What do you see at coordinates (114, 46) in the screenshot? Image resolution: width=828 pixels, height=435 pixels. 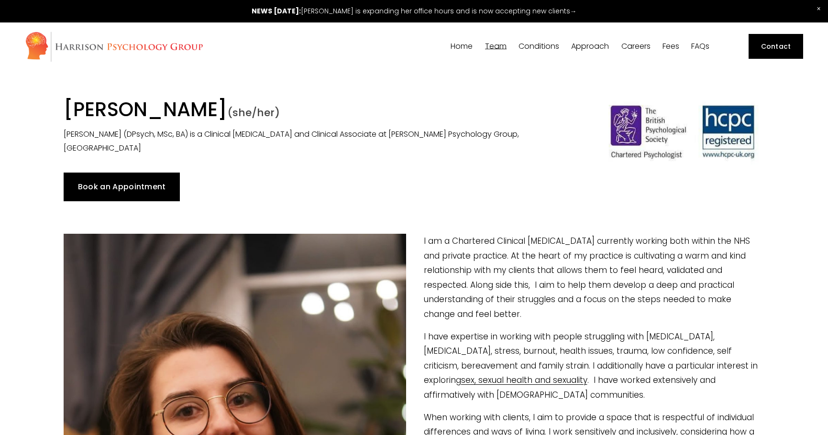 I see `img: Harrison Psychology Group` at bounding box center [114, 46].